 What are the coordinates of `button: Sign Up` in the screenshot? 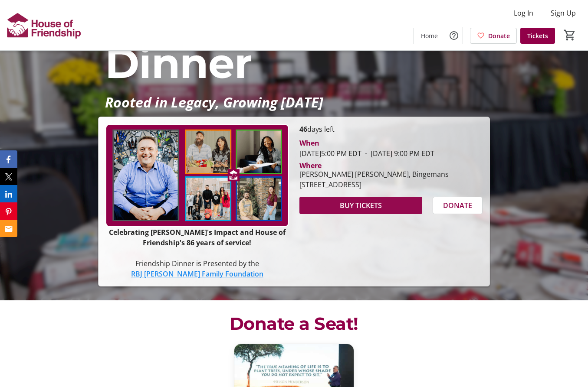 It's located at (563, 13).